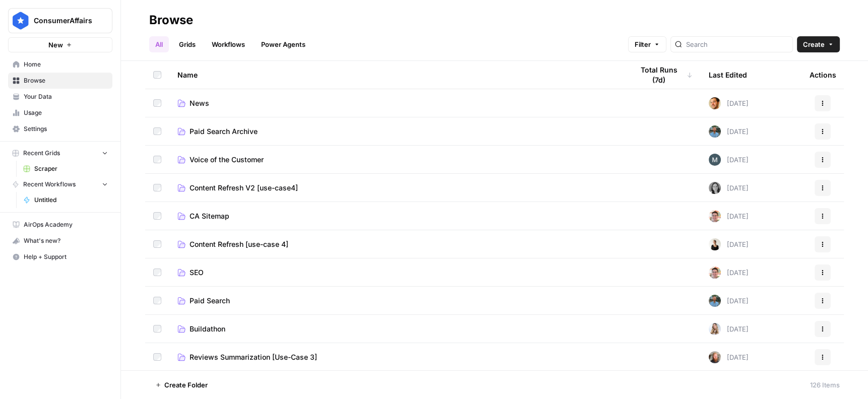 This screenshot has height=399, width=868. I want to click on button: Recent Grids, so click(60, 153).